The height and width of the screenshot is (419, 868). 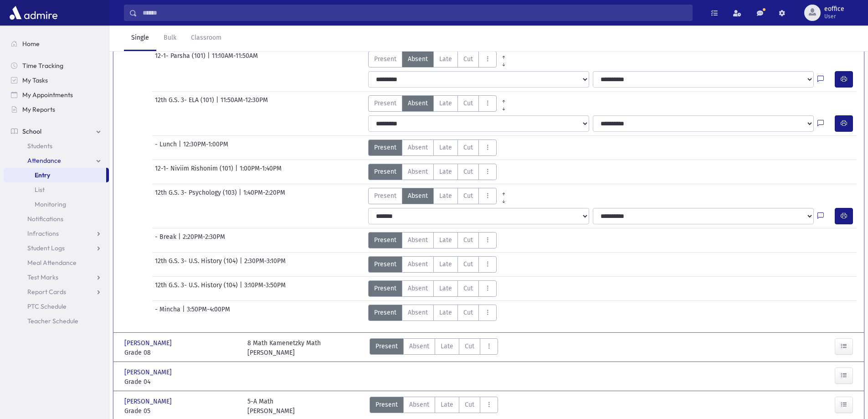 I want to click on a: Students, so click(x=56, y=146).